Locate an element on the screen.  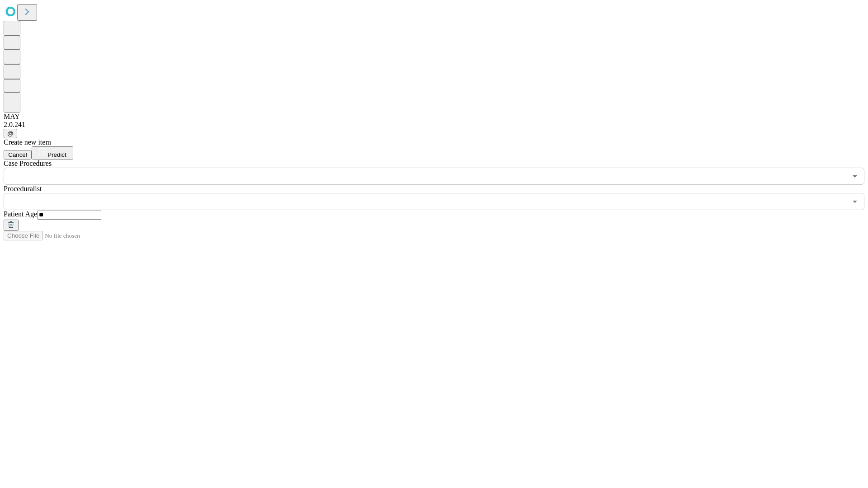
span: Cancel is located at coordinates (17, 154).